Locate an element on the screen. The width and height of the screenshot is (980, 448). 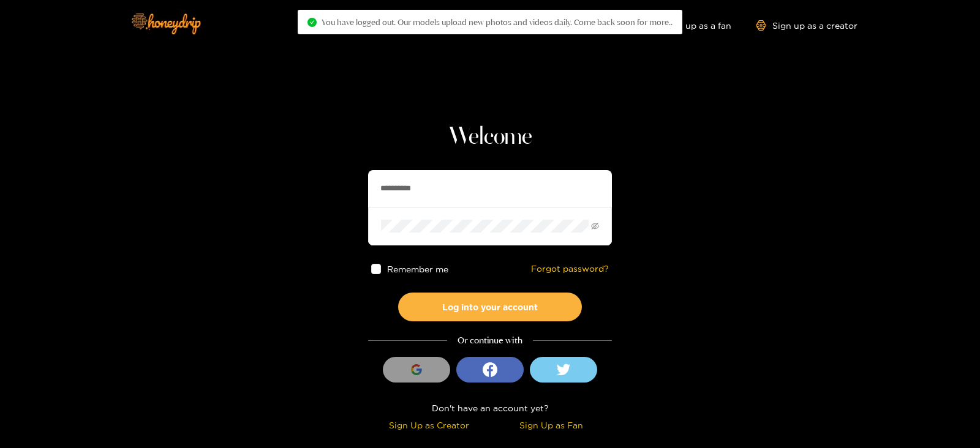
button: Log into your account is located at coordinates (490, 307).